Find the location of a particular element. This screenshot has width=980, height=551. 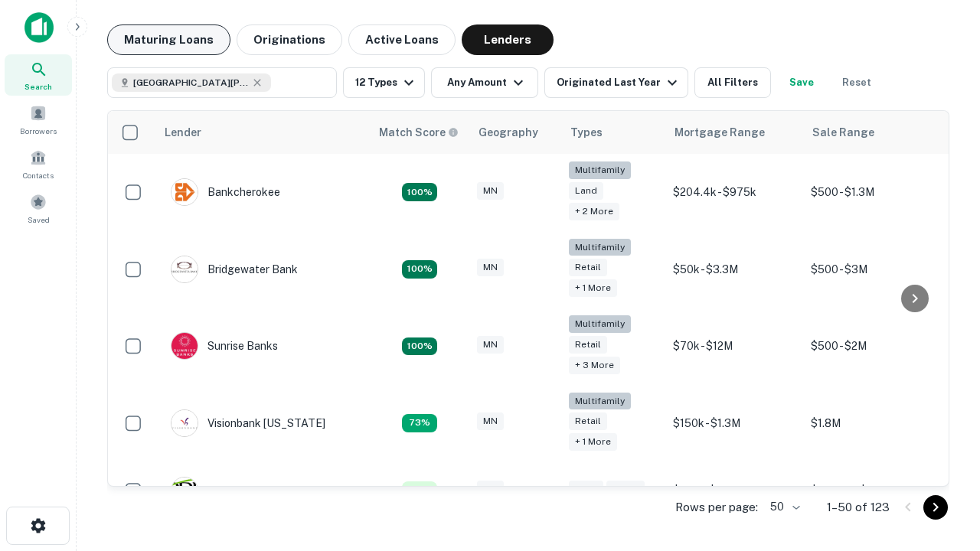

th: Capitalize uses an advanced AI algorithm to match your search with the best lender. The match sco... is located at coordinates (420, 132).